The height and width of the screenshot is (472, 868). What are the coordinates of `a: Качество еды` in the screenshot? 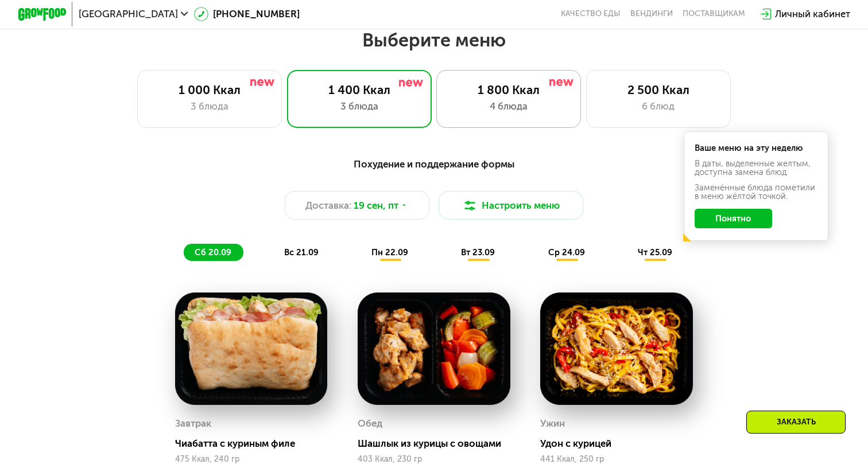 It's located at (590, 14).